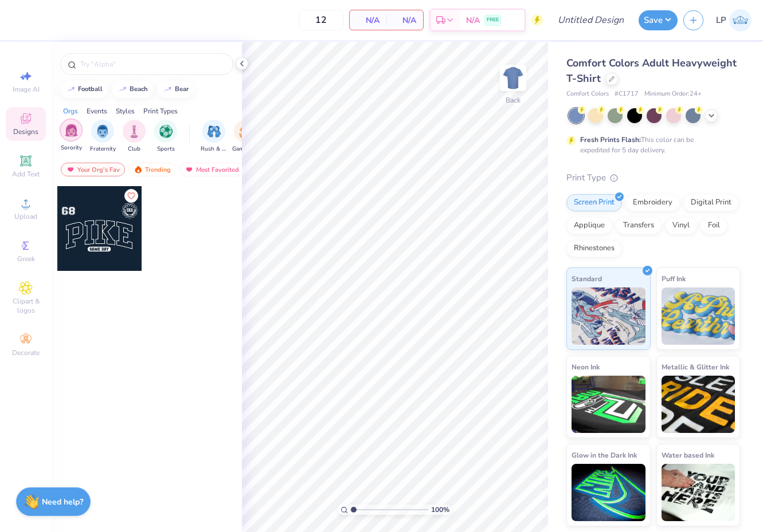 Image resolution: width=763 pixels, height=532 pixels. What do you see at coordinates (695, 367) in the screenshot?
I see `span: Metallic & Glitter Ink` at bounding box center [695, 367].